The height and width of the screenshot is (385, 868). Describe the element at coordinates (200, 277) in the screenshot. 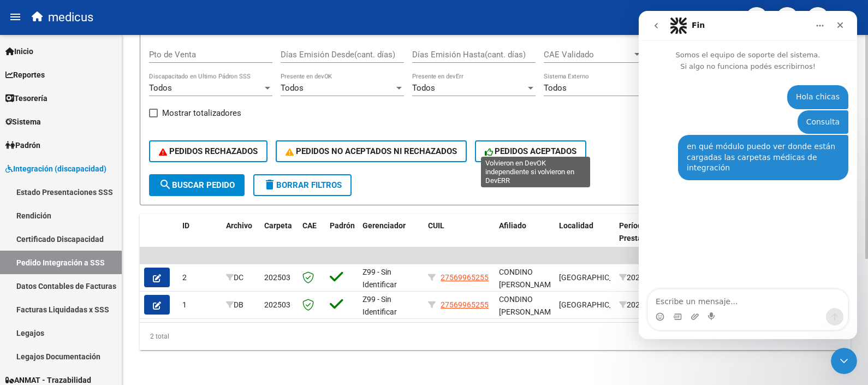

I see `div: 2` at that location.